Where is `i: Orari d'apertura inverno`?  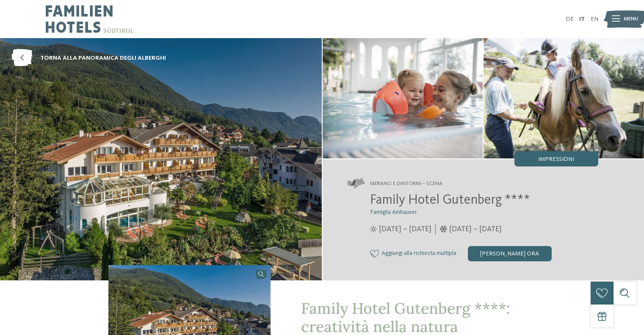
i: Orari d'apertura inverno is located at coordinates (443, 229).